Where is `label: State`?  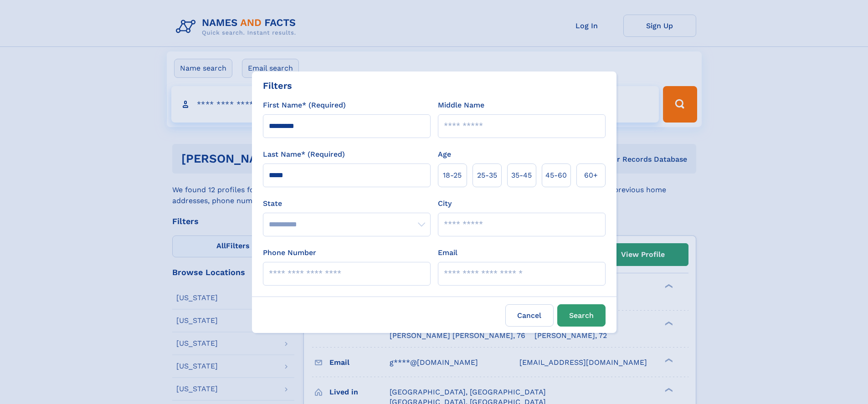 label: State is located at coordinates (347, 204).